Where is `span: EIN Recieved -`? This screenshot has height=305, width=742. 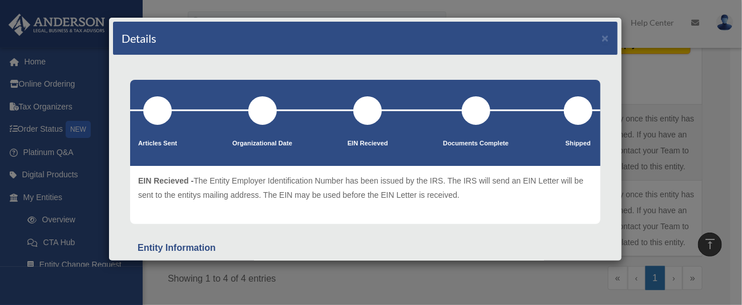
span: EIN Recieved - is located at coordinates (166, 181).